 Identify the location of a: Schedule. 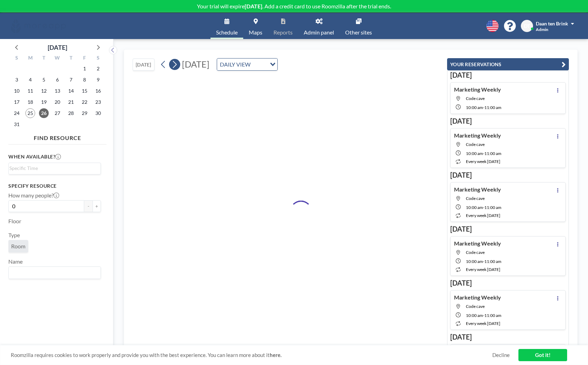
(227, 25).